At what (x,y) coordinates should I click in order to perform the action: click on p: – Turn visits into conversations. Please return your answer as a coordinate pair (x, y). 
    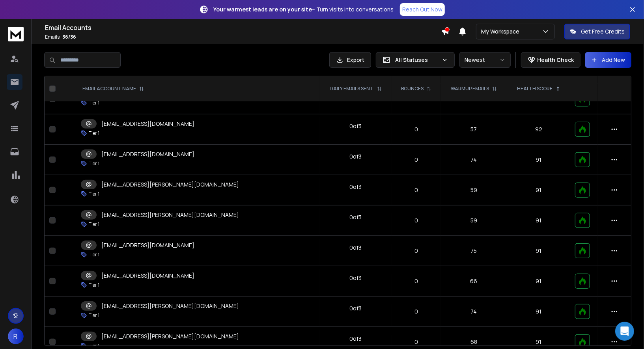
    Looking at the image, I should click on (303, 9).